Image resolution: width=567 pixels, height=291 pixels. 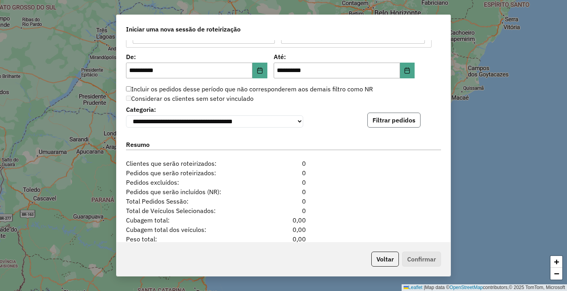 I want to click on span: Total Pedidos Sessão:, so click(x=189, y=201).